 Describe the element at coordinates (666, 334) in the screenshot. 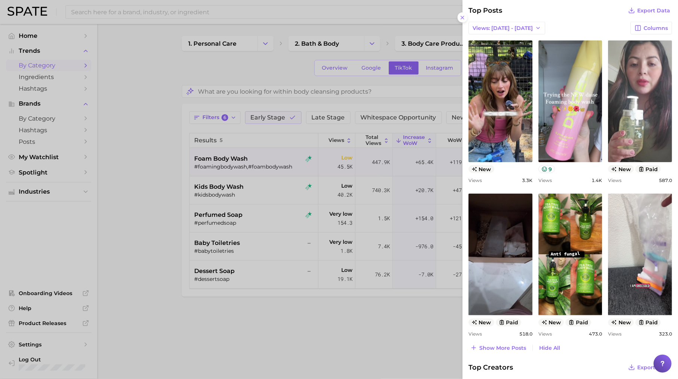

I see `span: 323.0` at that location.